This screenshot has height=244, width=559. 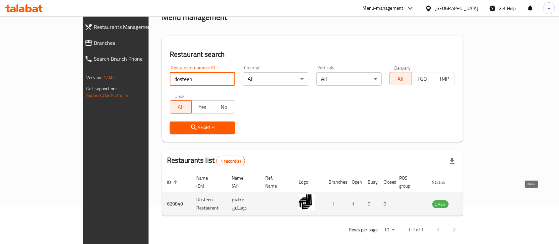 I want to click on span: Ref. Name, so click(x=275, y=182).